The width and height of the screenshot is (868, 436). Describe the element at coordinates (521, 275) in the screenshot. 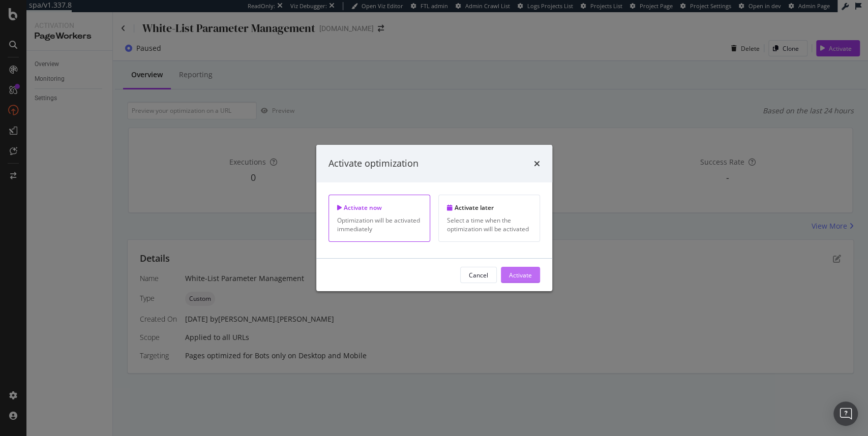

I see `button: Activate` at that location.